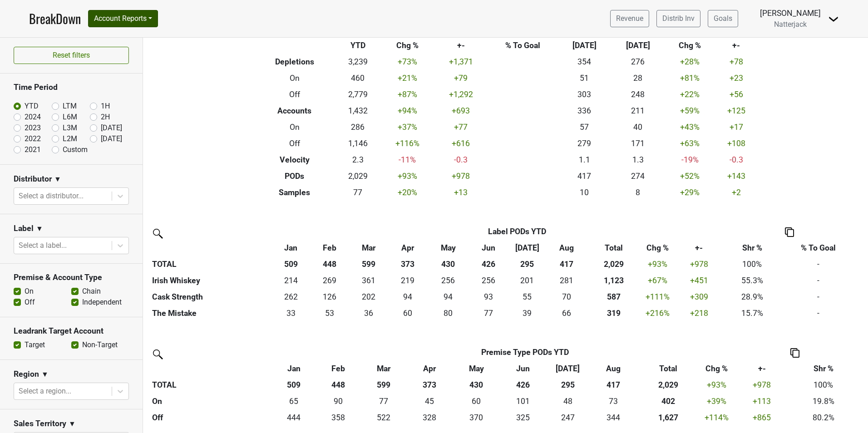 The width and height of the screenshot is (868, 433). What do you see at coordinates (358, 110) in the screenshot?
I see `td: 1,432` at bounding box center [358, 110].